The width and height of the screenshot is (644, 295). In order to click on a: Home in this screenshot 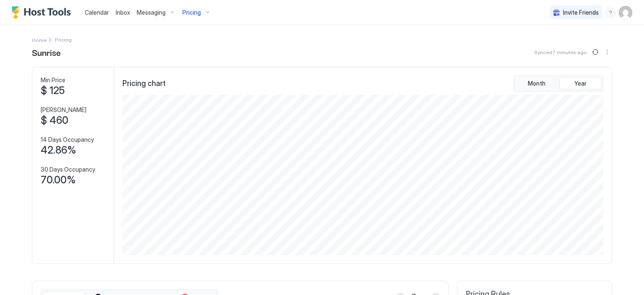, I will do `click(39, 39)`.